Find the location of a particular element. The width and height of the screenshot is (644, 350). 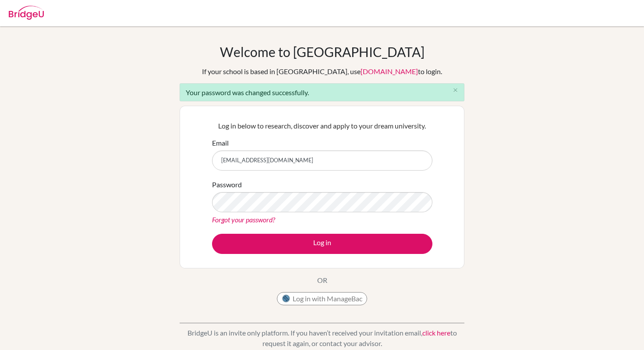

button: Log in is located at coordinates (322, 244).